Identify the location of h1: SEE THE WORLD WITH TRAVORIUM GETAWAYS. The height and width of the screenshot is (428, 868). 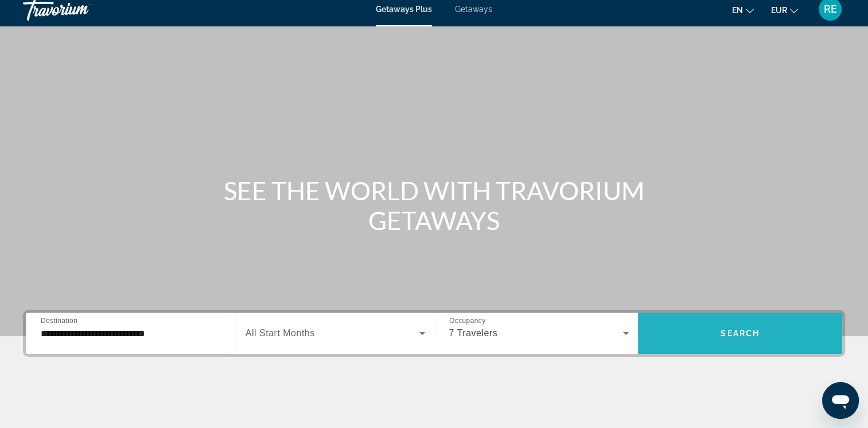
(434, 205).